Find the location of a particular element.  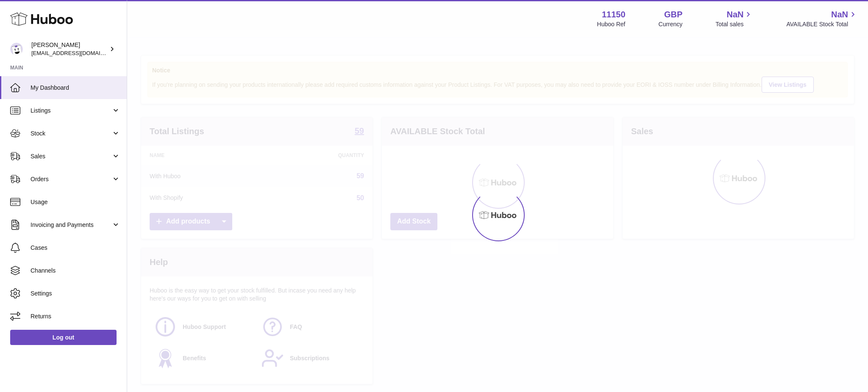

a: Log out is located at coordinates (63, 337).